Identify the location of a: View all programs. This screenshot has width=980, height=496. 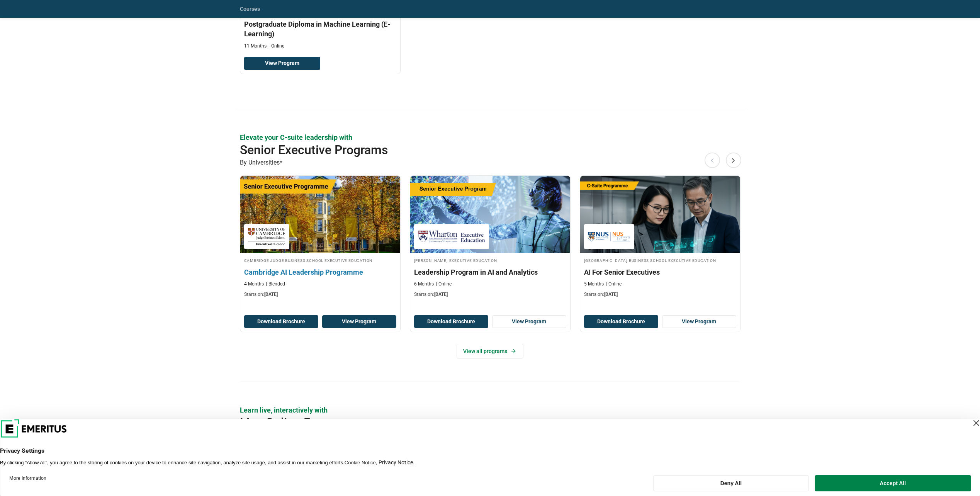
(489, 351).